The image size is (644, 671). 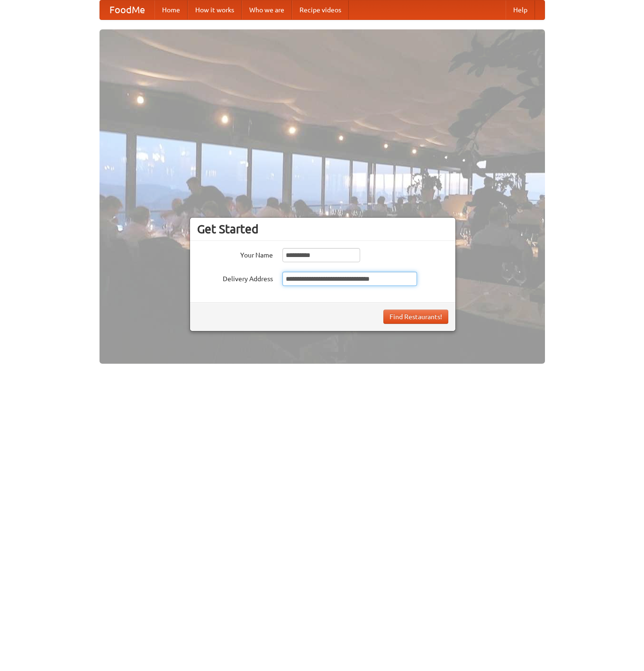 I want to click on button: Find Restaurants!, so click(x=415, y=317).